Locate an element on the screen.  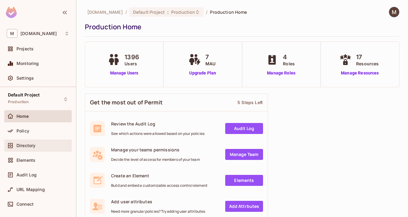
div: Production Home is located at coordinates (241, 27).